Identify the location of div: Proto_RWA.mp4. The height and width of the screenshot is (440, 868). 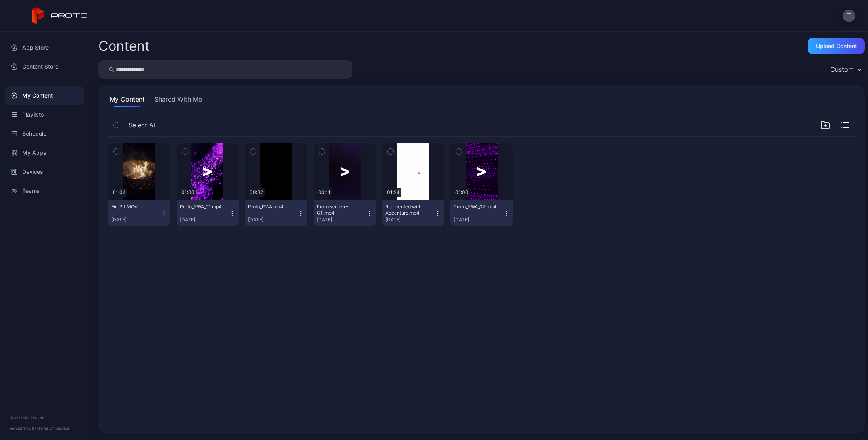
(270, 207).